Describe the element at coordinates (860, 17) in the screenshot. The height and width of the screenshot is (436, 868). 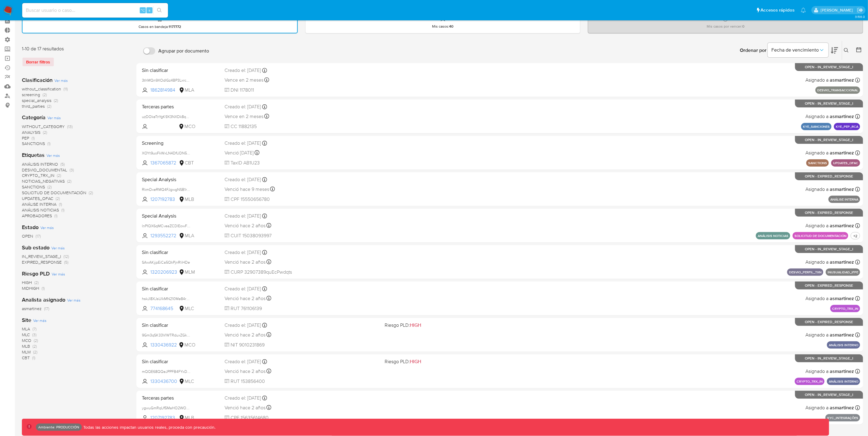
I see `span: 3.156.0` at that location.